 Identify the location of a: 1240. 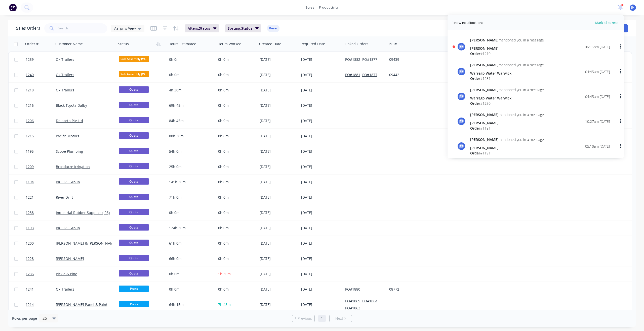
(41, 75).